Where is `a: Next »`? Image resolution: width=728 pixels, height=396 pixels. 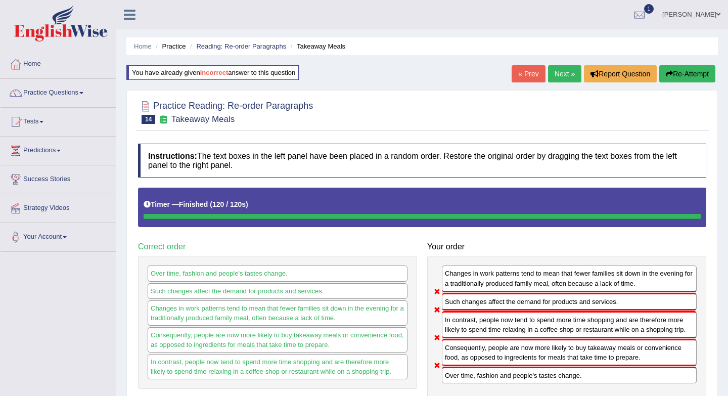 a: Next » is located at coordinates (565, 74).